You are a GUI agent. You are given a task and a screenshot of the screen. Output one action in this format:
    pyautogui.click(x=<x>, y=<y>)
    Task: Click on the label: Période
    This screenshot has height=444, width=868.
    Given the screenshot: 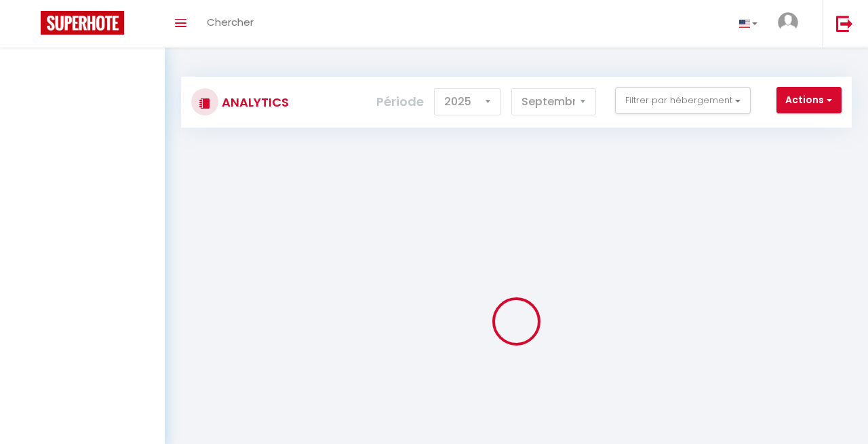 What is the action you would take?
    pyautogui.click(x=401, y=102)
    